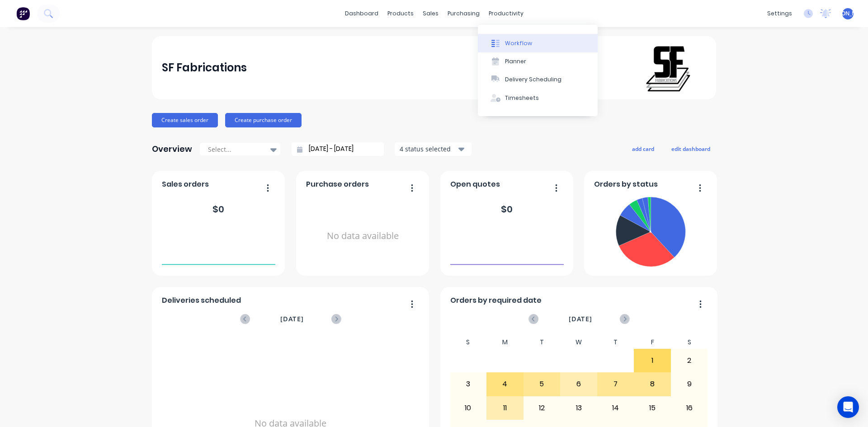  Describe the element at coordinates (626, 184) in the screenshot. I see `span: Orders by status` at that location.